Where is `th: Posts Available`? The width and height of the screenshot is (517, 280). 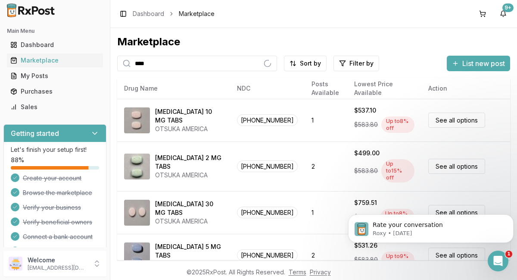 th: Posts Available is located at coordinates (326, 88).